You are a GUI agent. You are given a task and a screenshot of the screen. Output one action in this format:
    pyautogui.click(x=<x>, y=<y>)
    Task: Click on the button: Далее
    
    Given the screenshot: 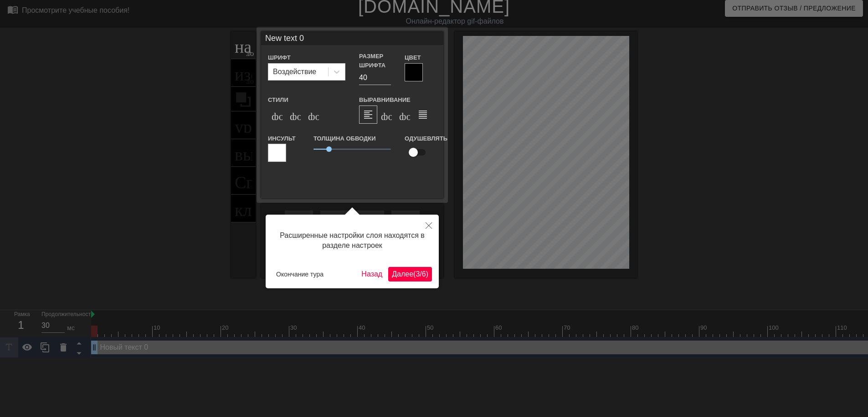 What is the action you would take?
    pyautogui.click(x=410, y=274)
    